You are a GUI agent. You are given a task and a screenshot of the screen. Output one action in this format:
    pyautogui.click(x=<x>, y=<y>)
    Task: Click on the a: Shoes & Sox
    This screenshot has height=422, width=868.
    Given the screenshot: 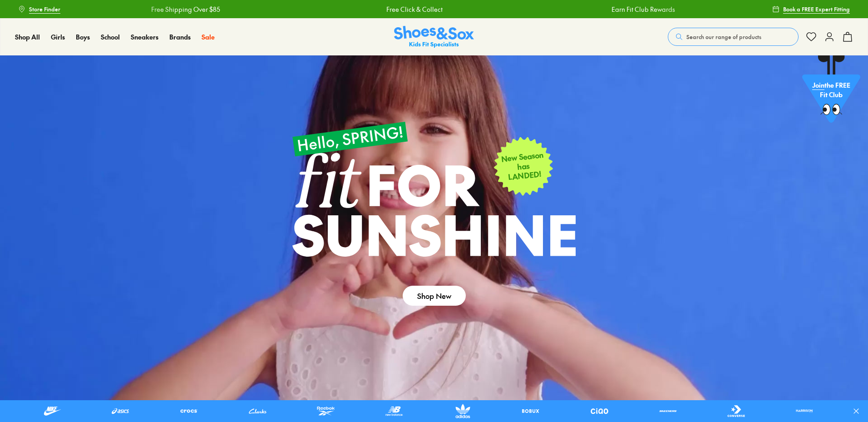 What is the action you would take?
    pyautogui.click(x=434, y=37)
    